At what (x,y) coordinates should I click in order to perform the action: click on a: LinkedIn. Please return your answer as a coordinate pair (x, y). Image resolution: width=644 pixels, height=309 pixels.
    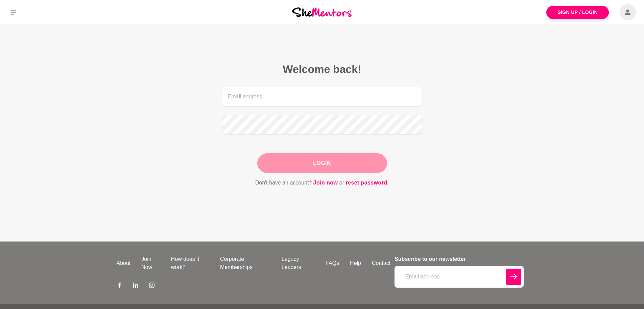
    Looking at the image, I should click on (135, 286).